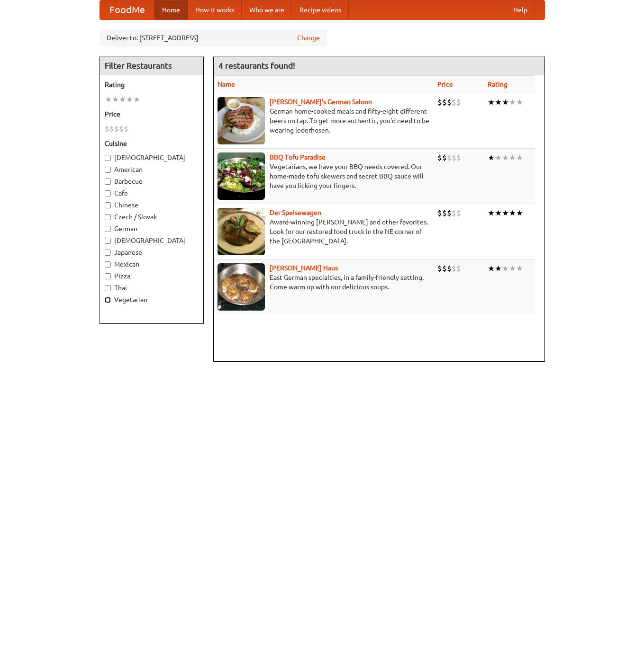 The width and height of the screenshot is (644, 670). What do you see at coordinates (309, 38) in the screenshot?
I see `a: Change` at bounding box center [309, 38].